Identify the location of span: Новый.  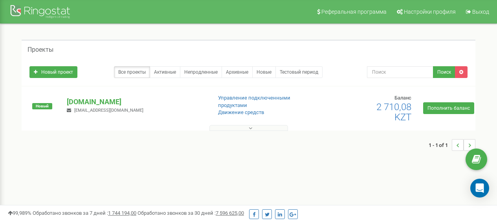
(42, 106).